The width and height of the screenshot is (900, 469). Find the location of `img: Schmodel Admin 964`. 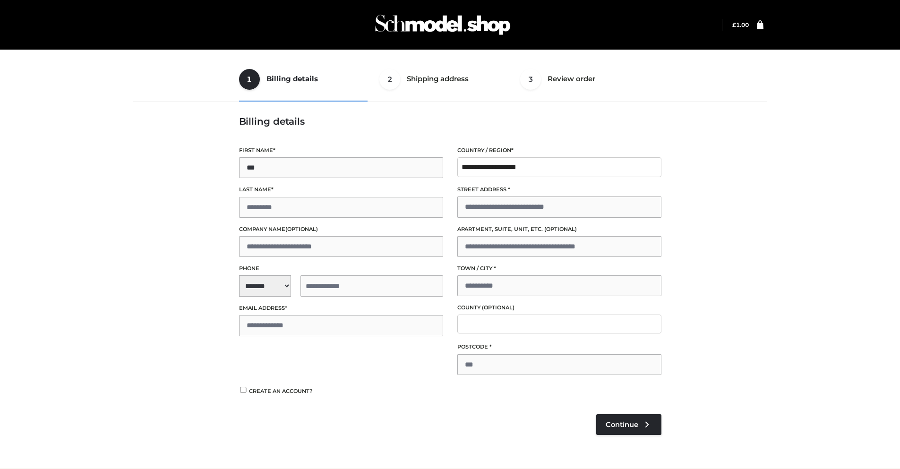

img: Schmodel Admin 964 is located at coordinates (443, 25).